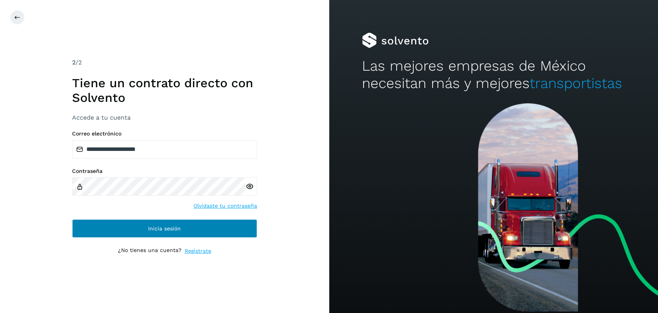 This screenshot has width=658, height=313. Describe the element at coordinates (165, 62) in the screenshot. I see `div: /2` at that location.